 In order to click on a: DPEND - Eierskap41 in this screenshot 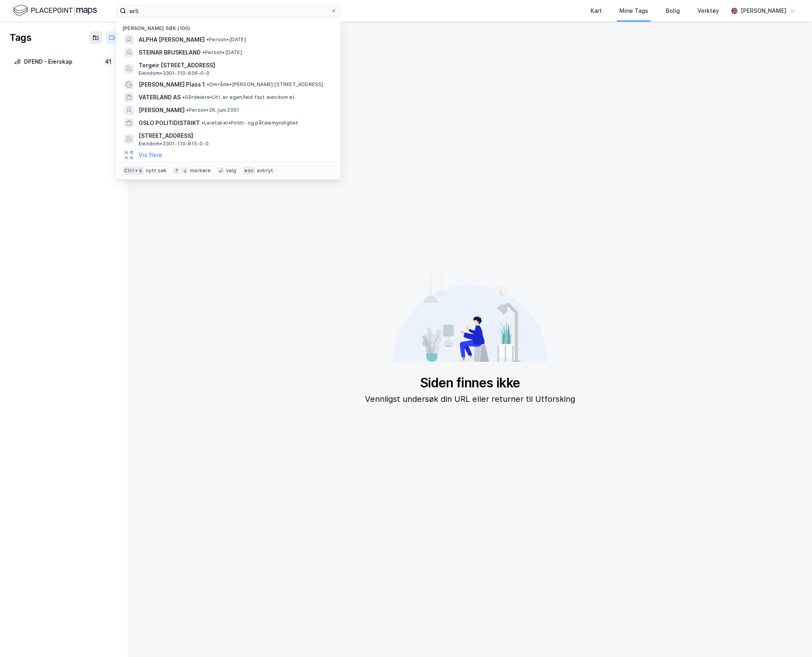, I will do `click(64, 62)`.